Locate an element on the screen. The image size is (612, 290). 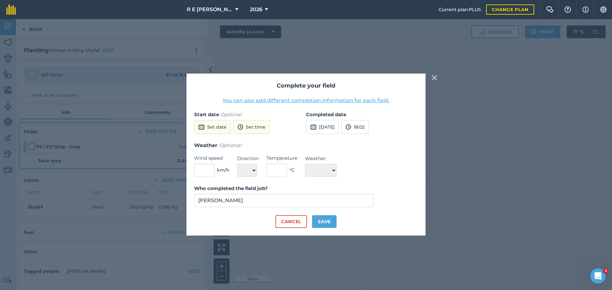
button: You can also add different completion information for each field. is located at coordinates (306, 101).